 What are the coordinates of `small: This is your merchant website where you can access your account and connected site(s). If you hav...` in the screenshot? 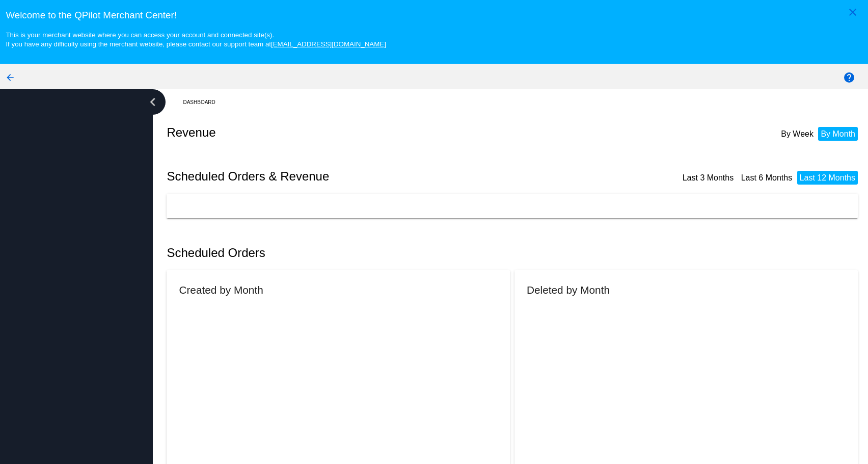 It's located at (196, 40).